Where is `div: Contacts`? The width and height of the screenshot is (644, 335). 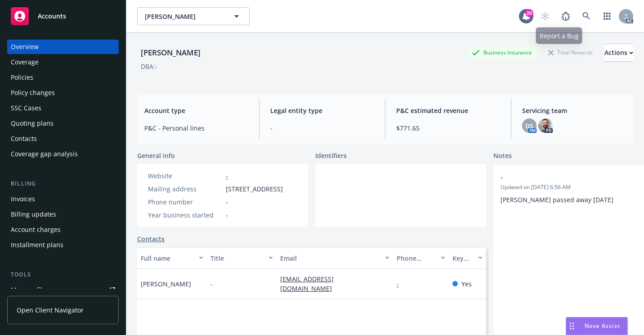
div: Contacts is located at coordinates (24, 139).